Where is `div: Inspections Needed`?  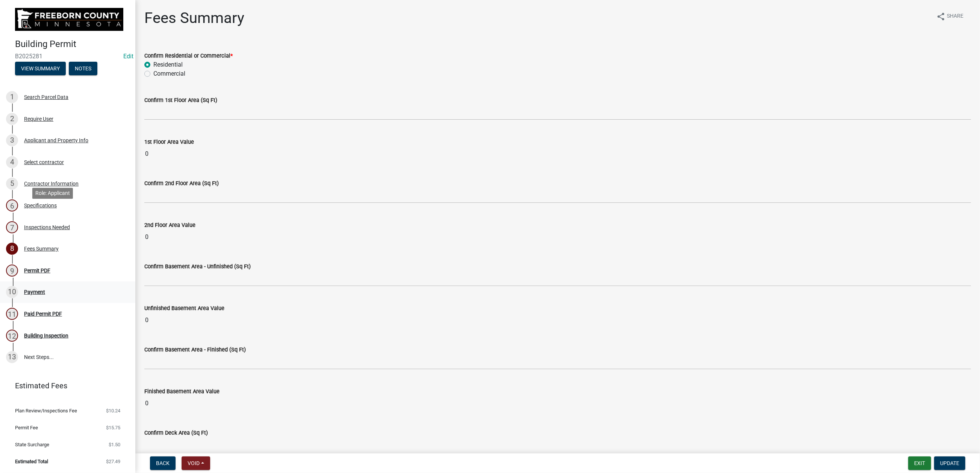
div: Inspections Needed is located at coordinates (47, 227).